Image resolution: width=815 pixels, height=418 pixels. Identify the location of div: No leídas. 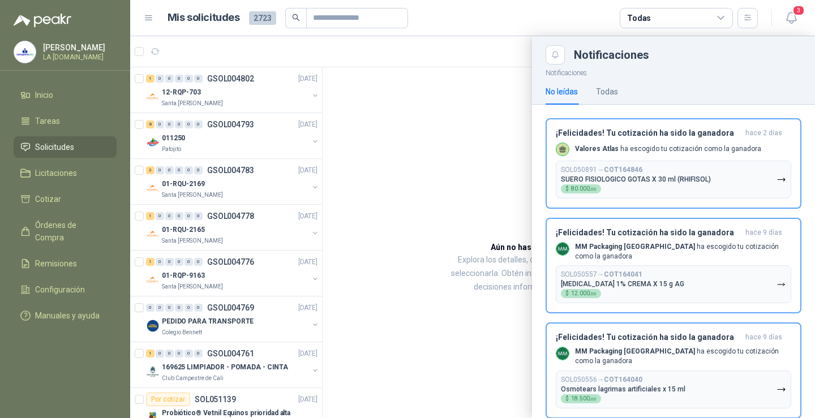
(562, 92).